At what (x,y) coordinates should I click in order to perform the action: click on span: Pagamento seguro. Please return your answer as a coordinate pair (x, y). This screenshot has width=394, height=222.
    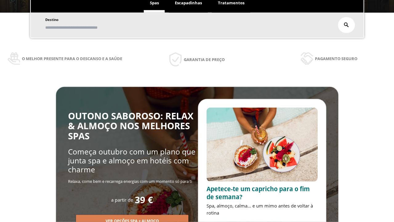
    Looking at the image, I should click on (336, 58).